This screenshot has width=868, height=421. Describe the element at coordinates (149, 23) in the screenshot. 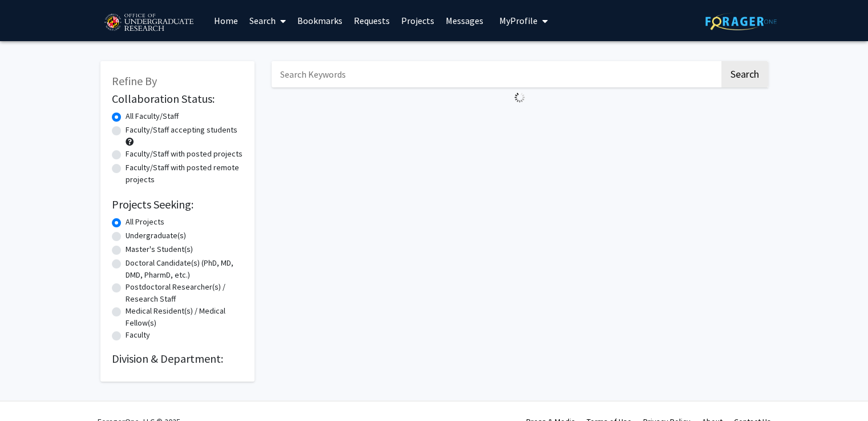

I see `img: University of Maryland Logo` at that location.